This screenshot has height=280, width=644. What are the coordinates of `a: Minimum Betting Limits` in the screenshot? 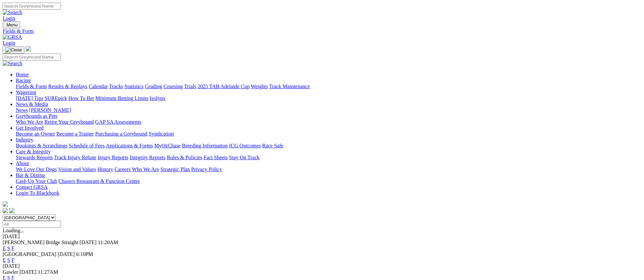 It's located at (121, 98).